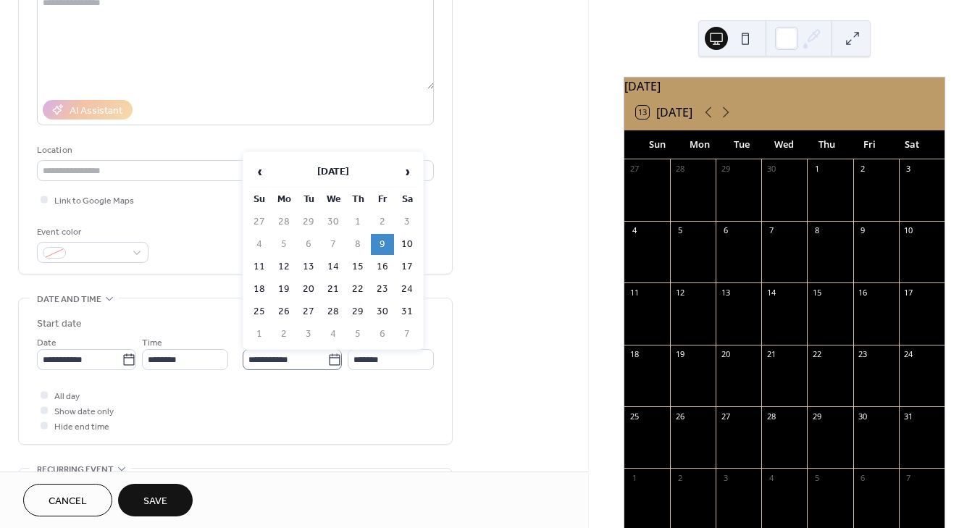 The width and height of the screenshot is (980, 528). I want to click on a: Cancel, so click(67, 500).